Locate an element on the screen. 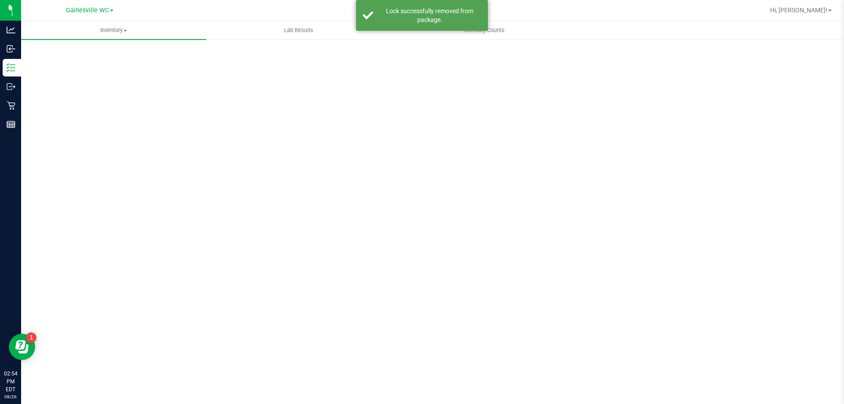  inline-svg: Reports is located at coordinates (11, 124).